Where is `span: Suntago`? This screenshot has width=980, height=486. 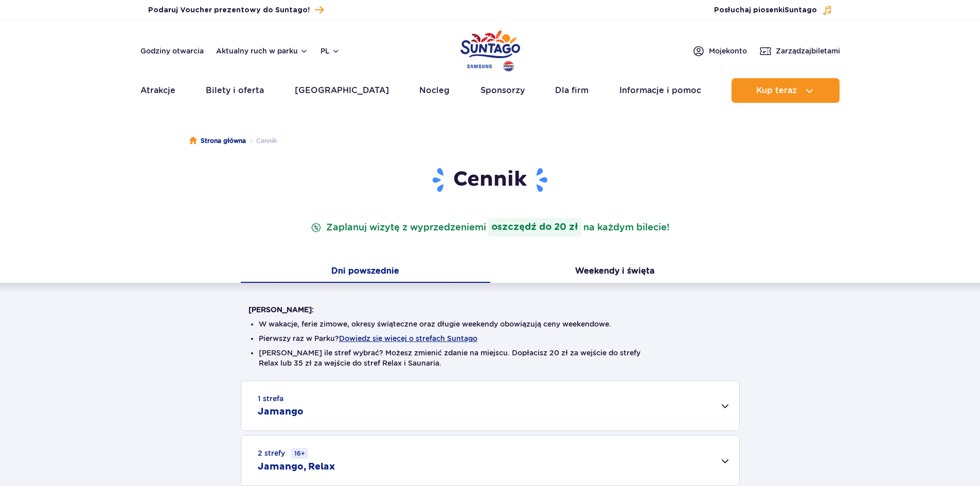 span: Suntago is located at coordinates (801, 10).